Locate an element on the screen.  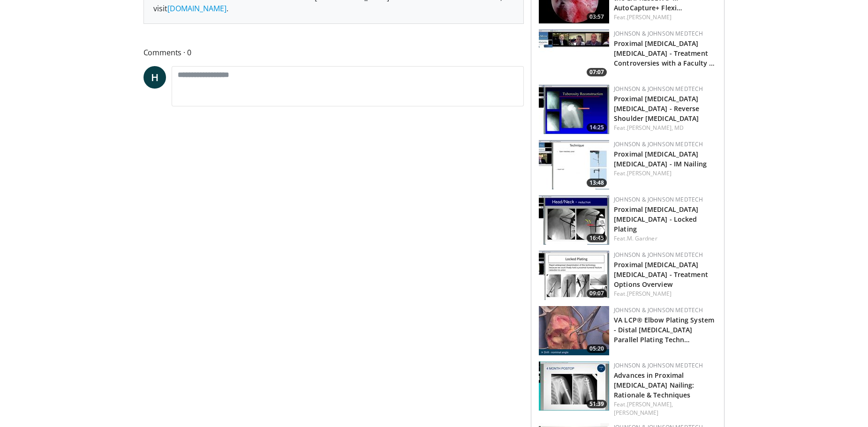
span: 03:57 is located at coordinates (597, 17).